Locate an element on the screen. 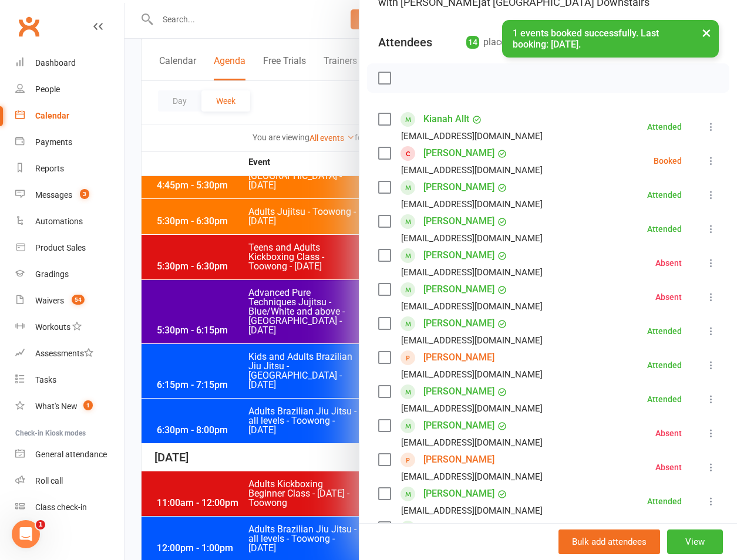 The height and width of the screenshot is (560, 737). div: General attendance is located at coordinates (71, 454).